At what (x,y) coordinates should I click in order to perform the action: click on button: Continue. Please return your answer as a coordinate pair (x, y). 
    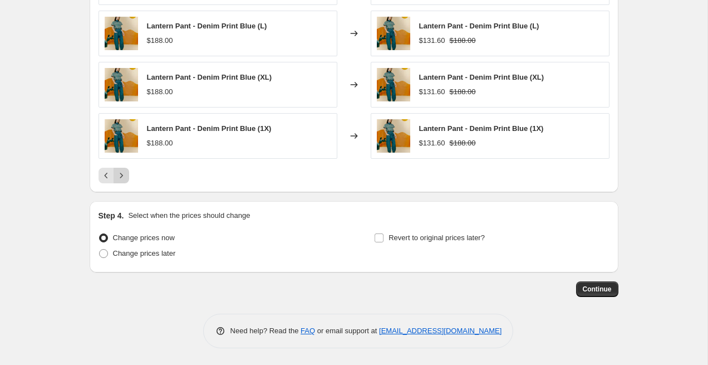
    Looking at the image, I should click on (597, 289).